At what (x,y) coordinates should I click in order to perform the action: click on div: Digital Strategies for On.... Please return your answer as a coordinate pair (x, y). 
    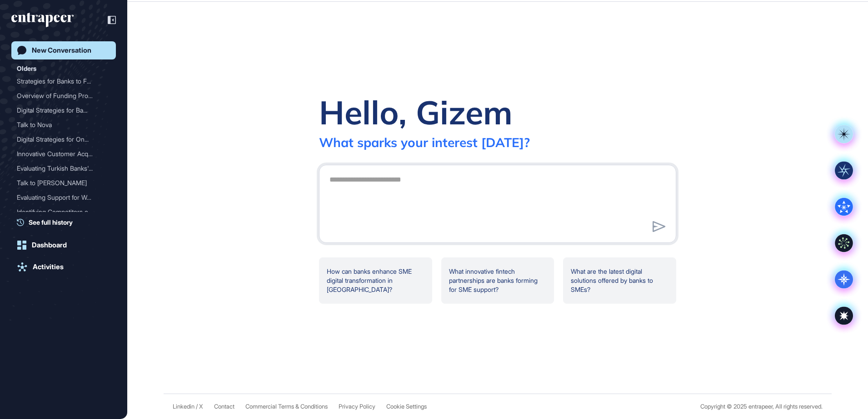
    Looking at the image, I should click on (60, 139).